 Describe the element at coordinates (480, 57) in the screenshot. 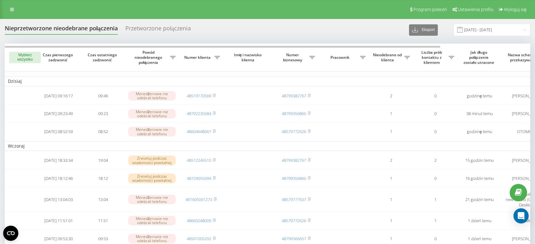

I see `span: Jak długo połączenie zostało utracone` at that location.